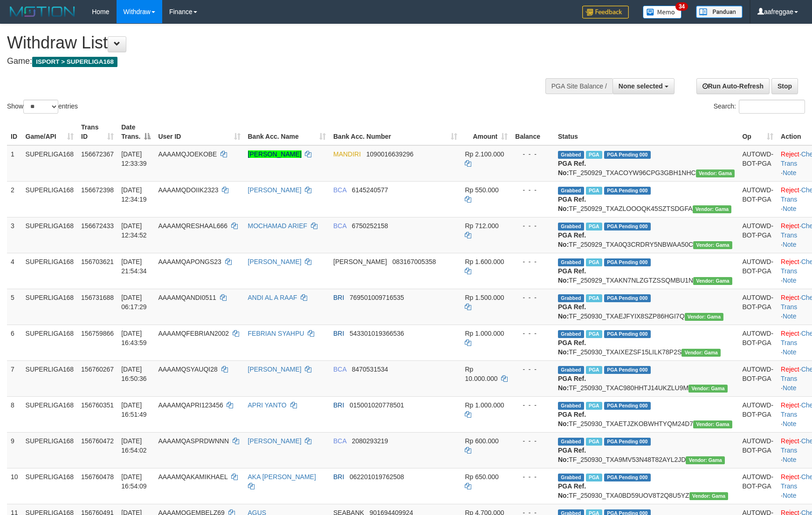 This screenshot has height=515, width=812. I want to click on span: Copy 6145240577 to clipboard, so click(370, 190).